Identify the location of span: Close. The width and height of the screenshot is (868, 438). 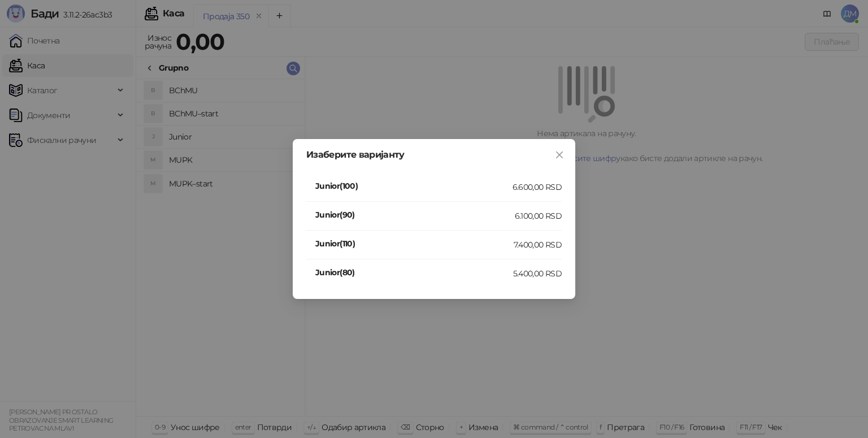
(560, 155).